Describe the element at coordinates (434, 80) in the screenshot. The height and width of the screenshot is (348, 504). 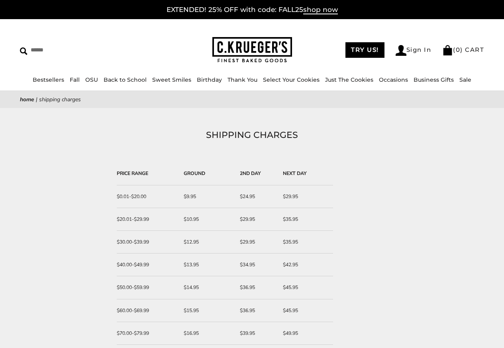
I see `a: Business Gifts` at that location.